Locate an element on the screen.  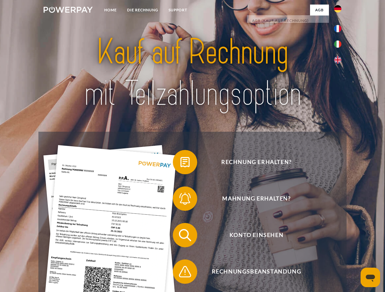
img: qb_bell.svg is located at coordinates (185, 199).